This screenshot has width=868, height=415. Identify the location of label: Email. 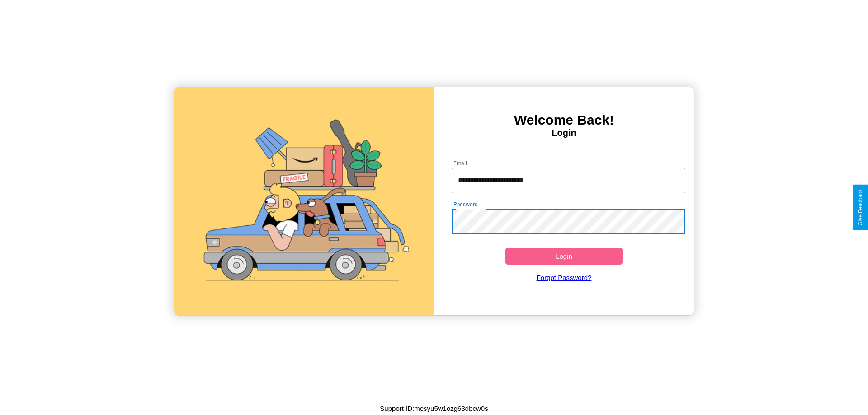
(460, 163).